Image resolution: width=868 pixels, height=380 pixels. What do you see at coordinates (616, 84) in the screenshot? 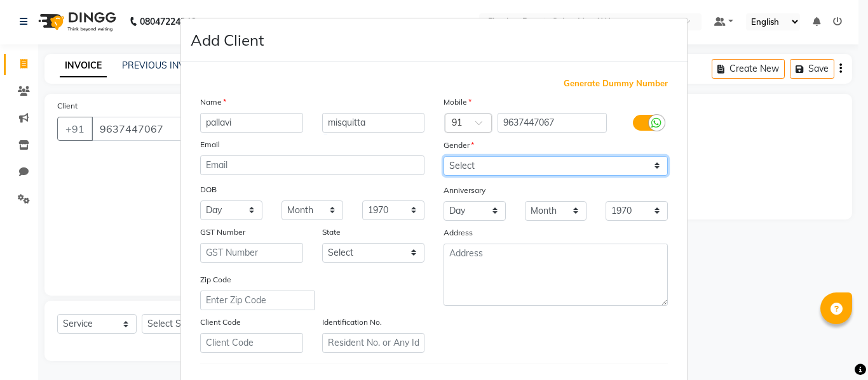
I see `span: Generate Dummy Number` at bounding box center [616, 84].